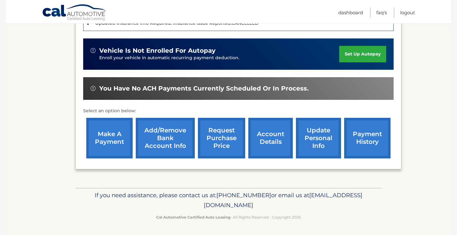 Image resolution: width=457 pixels, height=235 pixels. I want to click on strong: Cal Automotive Certified Auto Leasing, so click(193, 217).